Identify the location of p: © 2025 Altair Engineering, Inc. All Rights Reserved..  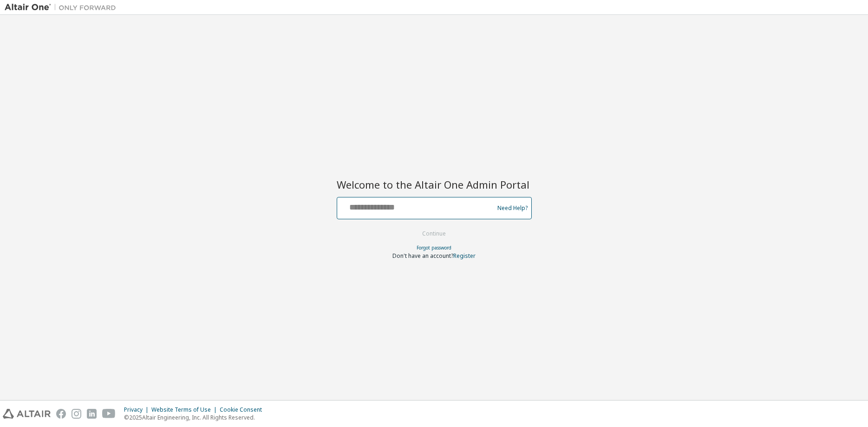
(195, 417).